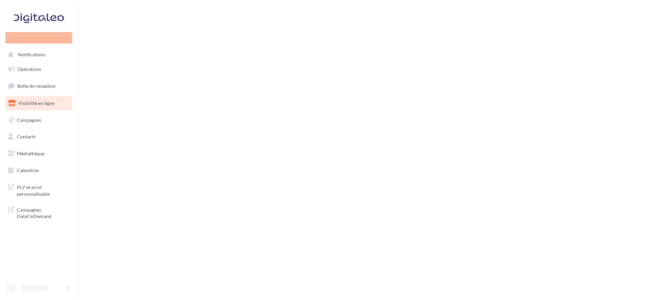 The height and width of the screenshot is (300, 648). Describe the element at coordinates (39, 69) in the screenshot. I see `a: Opérations` at that location.